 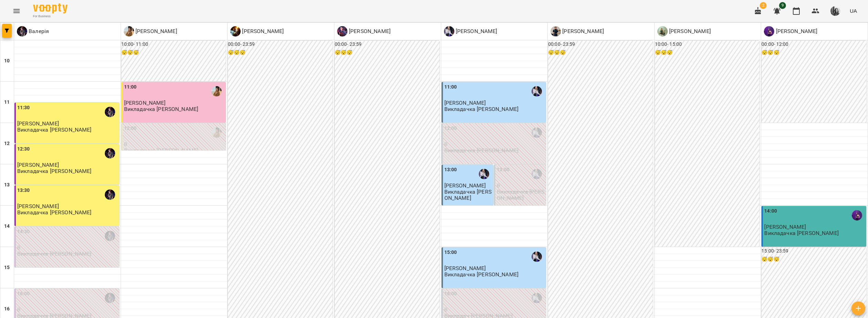 I want to click on h6: 14, so click(x=7, y=226).